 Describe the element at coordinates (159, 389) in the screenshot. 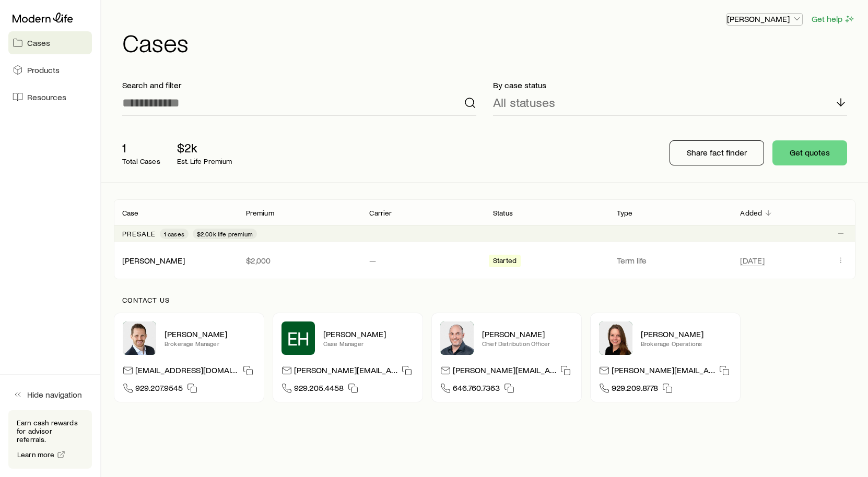

I see `span: 929.207.9545` at that location.